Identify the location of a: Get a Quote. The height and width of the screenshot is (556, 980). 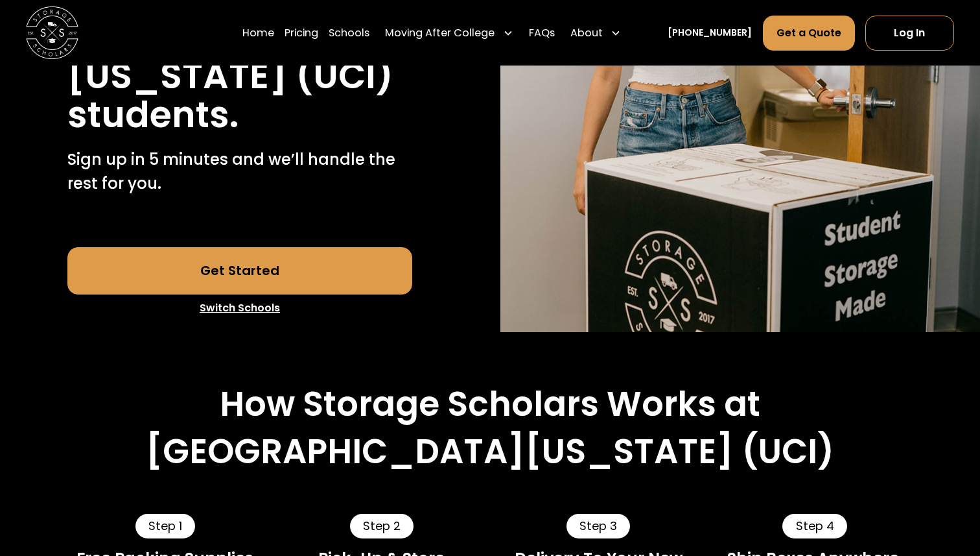
(808, 33).